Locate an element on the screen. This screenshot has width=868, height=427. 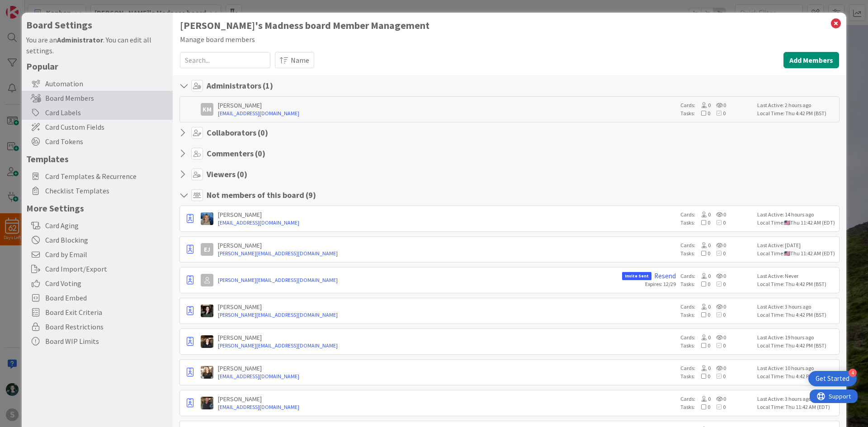
span: Name is located at coordinates (300, 60).